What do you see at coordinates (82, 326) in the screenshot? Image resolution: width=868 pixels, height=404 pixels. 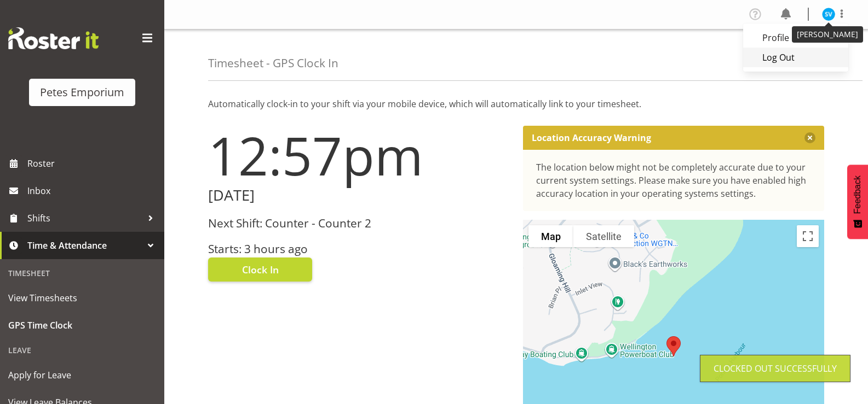 I see `a: GPS Time Clock` at bounding box center [82, 326].